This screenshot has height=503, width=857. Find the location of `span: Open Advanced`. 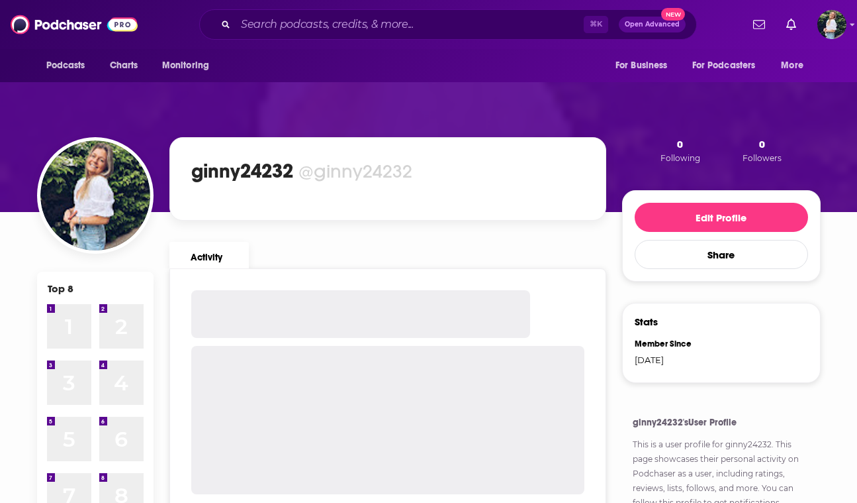

span: Open Advanced is located at coordinates (652, 24).